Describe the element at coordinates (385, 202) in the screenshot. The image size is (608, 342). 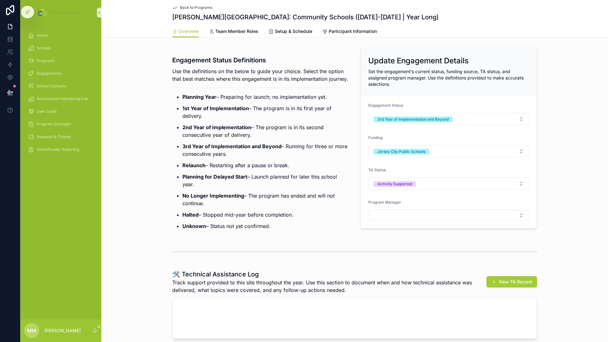
I see `span: Program Manager` at that location.